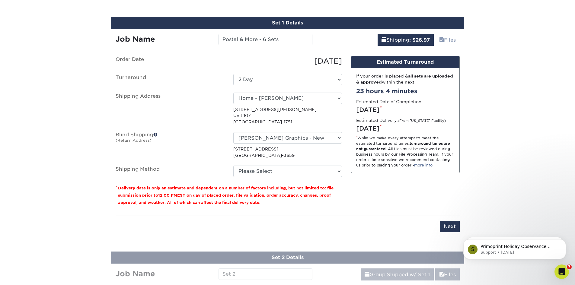  What do you see at coordinates (420, 40) in the screenshot?
I see `b: : $26.97` at bounding box center [420, 40].